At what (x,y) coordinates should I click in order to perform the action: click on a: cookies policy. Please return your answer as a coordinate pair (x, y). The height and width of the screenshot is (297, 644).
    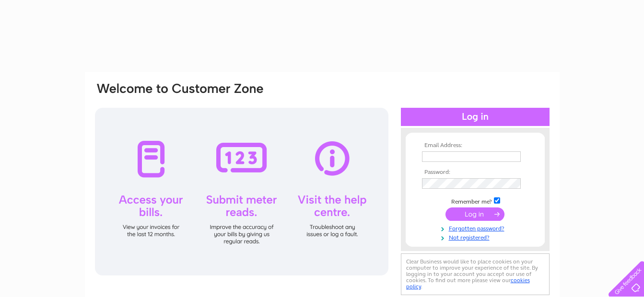
    Looking at the image, I should click on (468, 284).